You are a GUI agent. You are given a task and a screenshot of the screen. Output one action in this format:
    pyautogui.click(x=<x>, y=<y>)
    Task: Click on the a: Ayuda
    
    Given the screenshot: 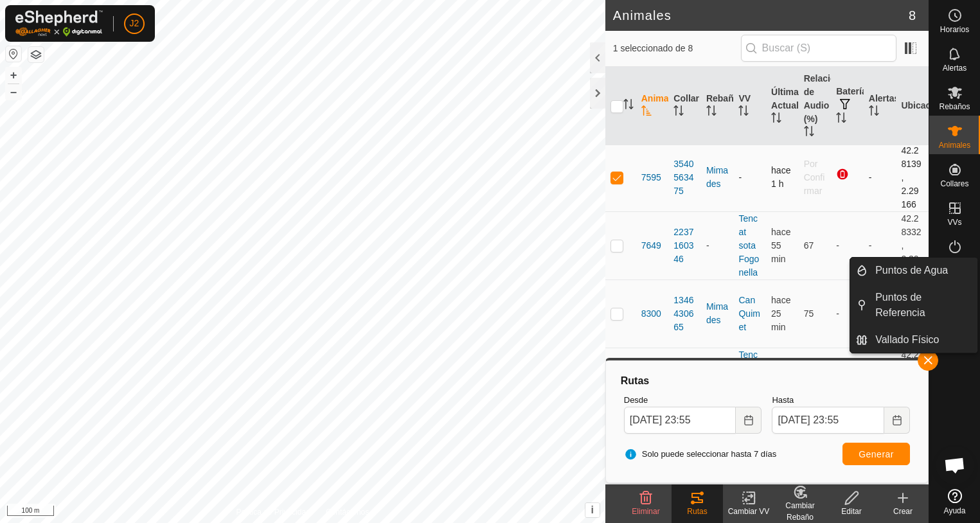 What is the action you would take?
    pyautogui.click(x=954, y=502)
    